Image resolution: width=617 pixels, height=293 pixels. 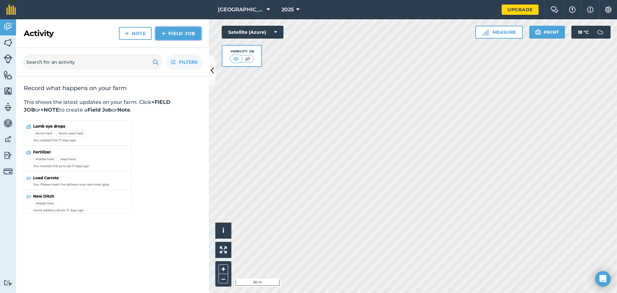 What do you see at coordinates (486, 32) in the screenshot?
I see `img: Ruler icon` at bounding box center [486, 32].